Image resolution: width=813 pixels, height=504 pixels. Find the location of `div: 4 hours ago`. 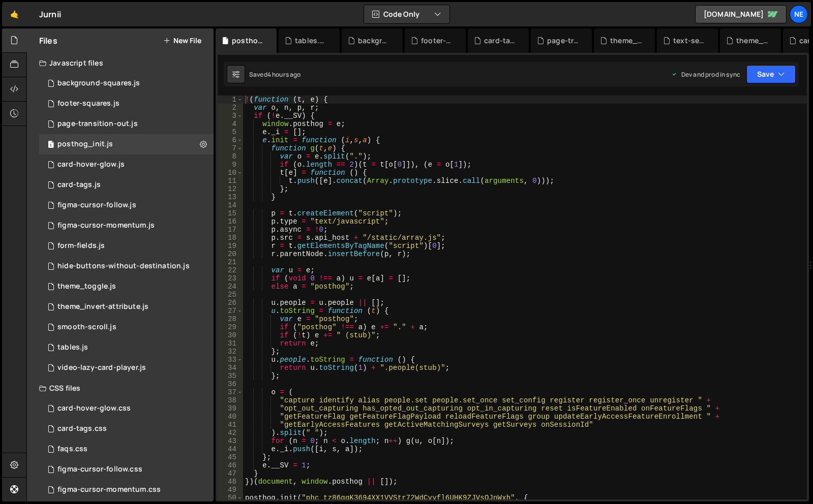

div: 4 hours ago is located at coordinates (284, 74).